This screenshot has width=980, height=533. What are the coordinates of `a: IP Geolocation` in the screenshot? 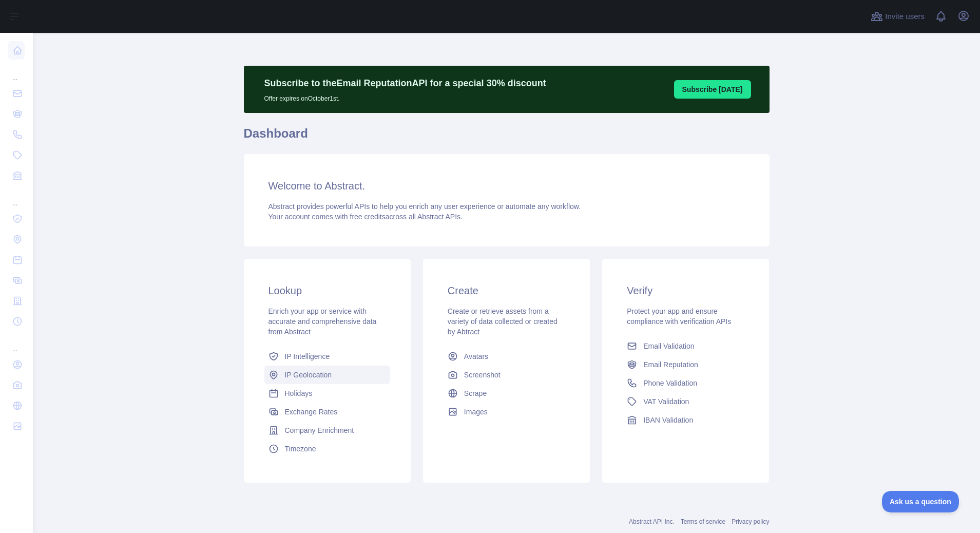 It's located at (327, 375).